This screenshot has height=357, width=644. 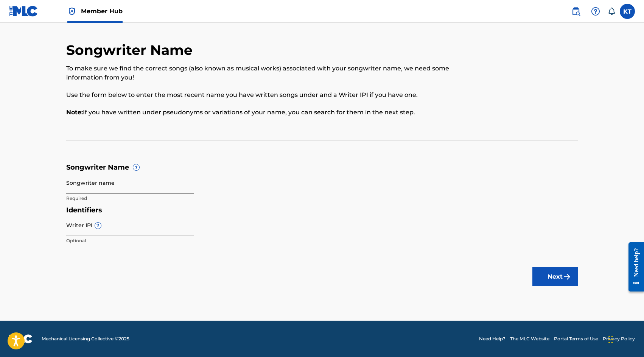 What do you see at coordinates (271, 73) in the screenshot?
I see `p: To make sure we find the correct songs (also known as musical works) associated with your songwri...` at bounding box center [271, 73].